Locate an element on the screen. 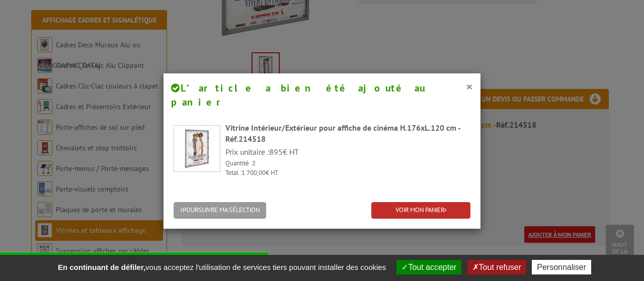  p: Quantité : is located at coordinates (348, 164).